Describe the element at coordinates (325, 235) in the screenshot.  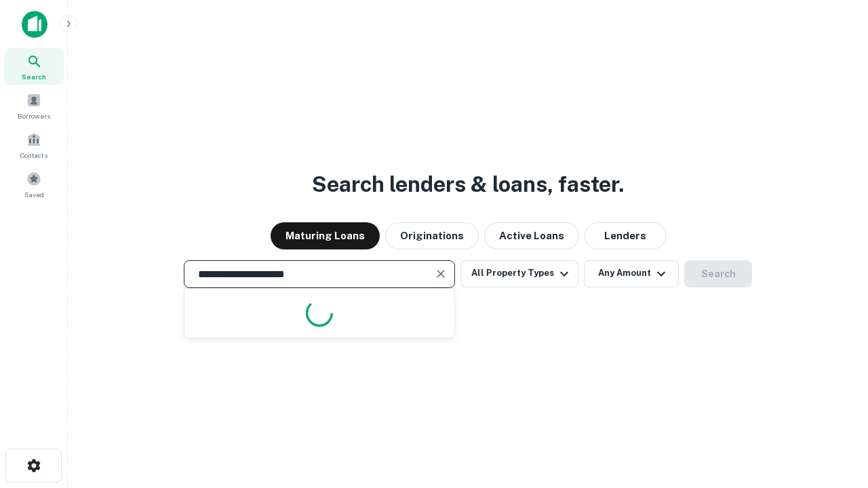
I see `button: Maturing Loans` at that location.